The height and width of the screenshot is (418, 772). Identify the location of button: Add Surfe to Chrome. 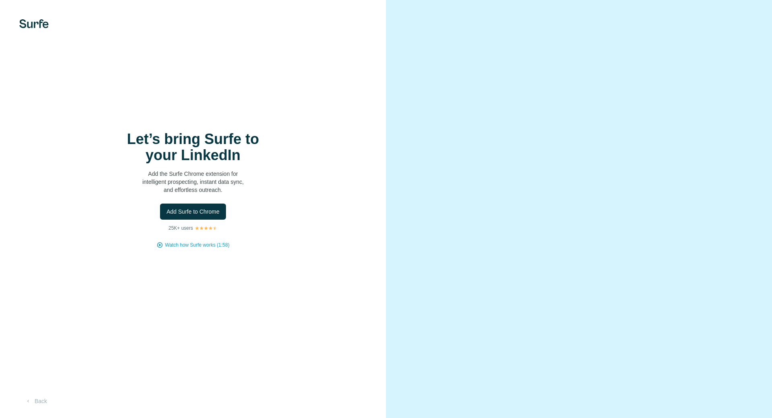
(193, 212).